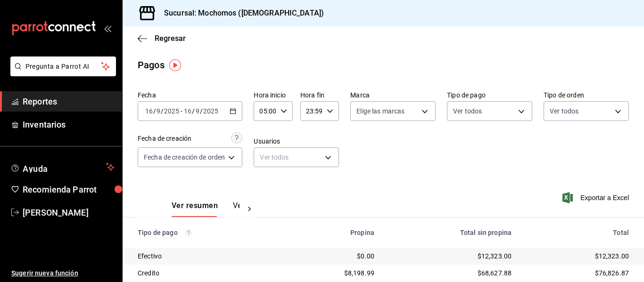  I want to click on button: Ver pagos, so click(250, 209).